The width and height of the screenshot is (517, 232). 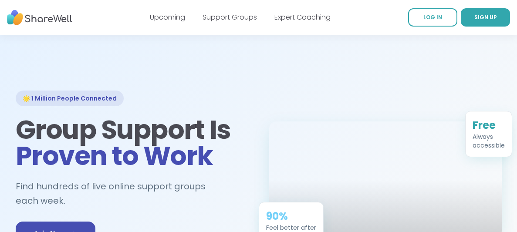 What do you see at coordinates (485, 17) in the screenshot?
I see `a: SIGN UP` at bounding box center [485, 17].